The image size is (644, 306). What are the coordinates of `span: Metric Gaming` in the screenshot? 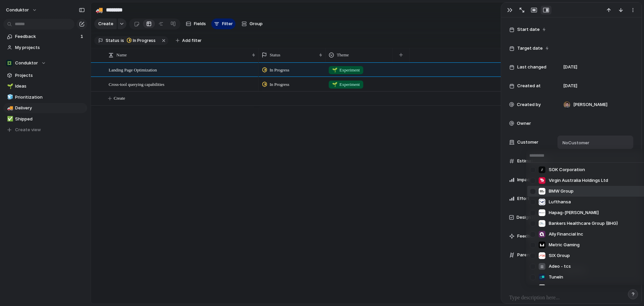 It's located at (564, 245).